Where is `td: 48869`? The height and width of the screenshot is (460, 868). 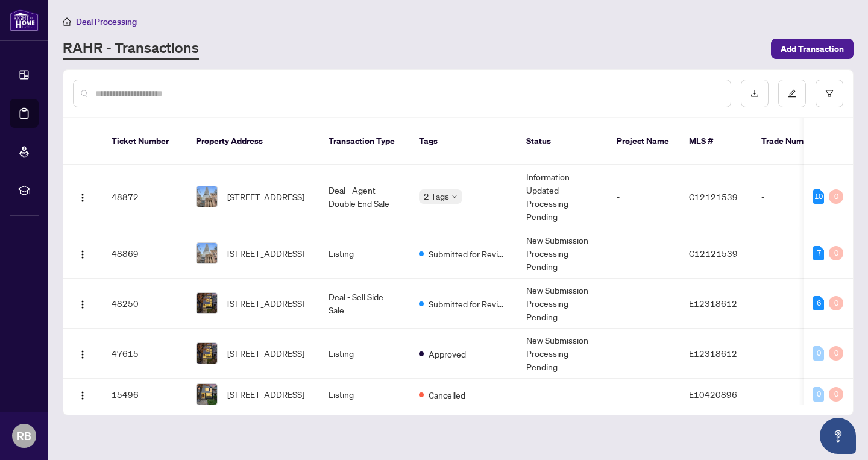
td: 48869 is located at coordinates (144, 253).